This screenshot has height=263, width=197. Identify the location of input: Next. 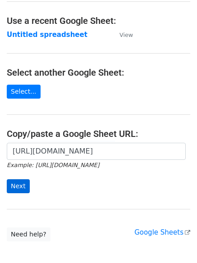
(18, 186).